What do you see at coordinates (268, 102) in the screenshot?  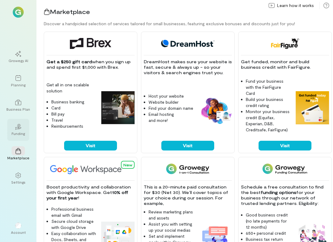 I see `li: Build your business credit rating` at bounding box center [268, 102].